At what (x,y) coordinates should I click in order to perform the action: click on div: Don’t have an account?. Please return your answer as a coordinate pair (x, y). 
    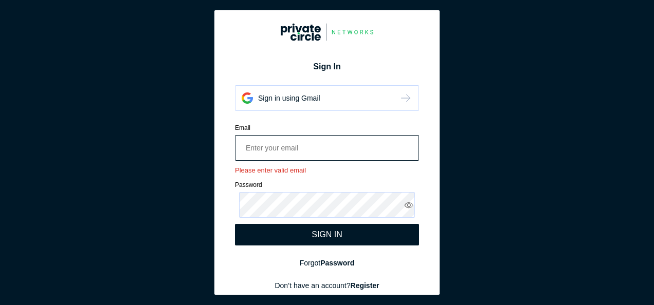
    Looking at the image, I should click on (327, 286).